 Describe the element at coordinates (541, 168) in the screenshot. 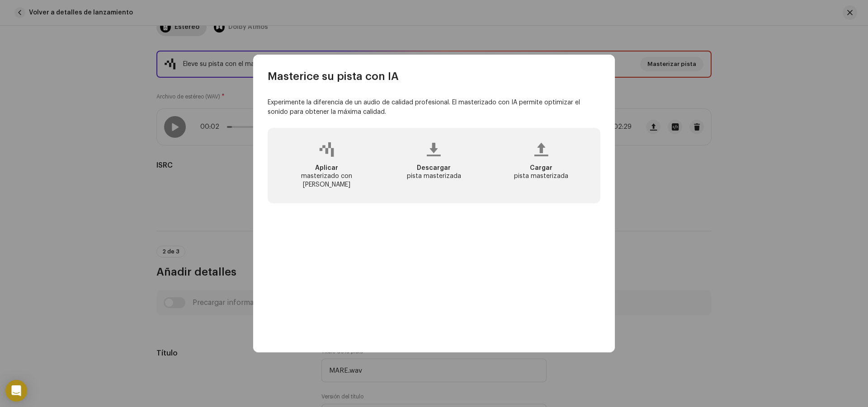

I see `span: Cargar` at that location.